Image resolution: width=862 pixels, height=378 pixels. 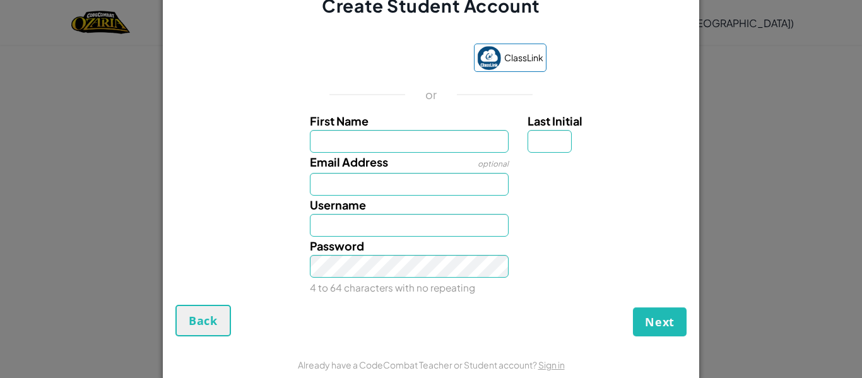 I want to click on span: optional, so click(x=493, y=163).